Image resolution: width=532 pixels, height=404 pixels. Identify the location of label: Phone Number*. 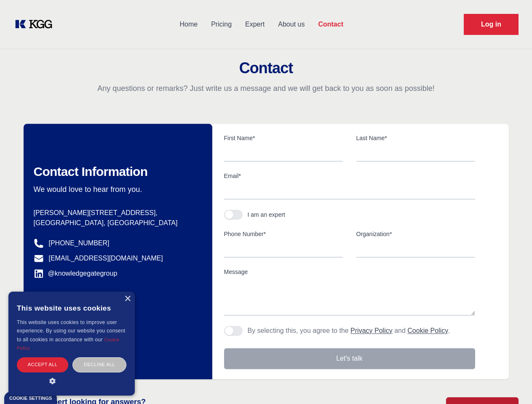
(284, 234).